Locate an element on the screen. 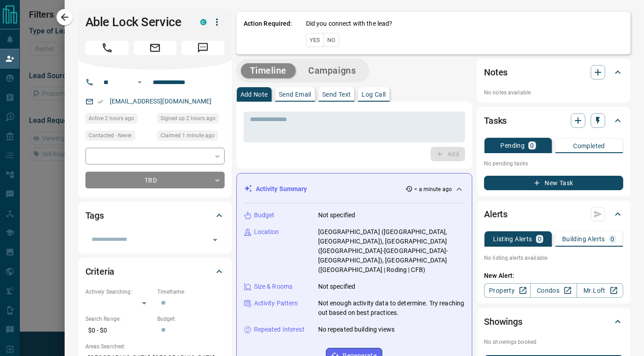 This screenshot has height=356, width=644. div: Tags is located at coordinates (155, 215).